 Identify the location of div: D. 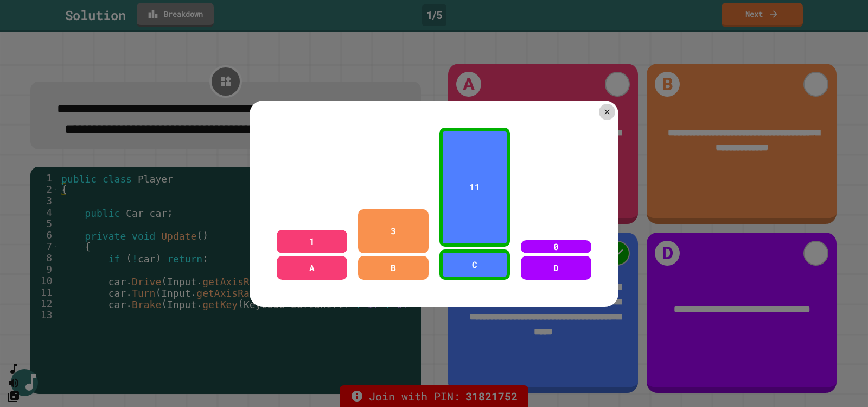
(556, 268).